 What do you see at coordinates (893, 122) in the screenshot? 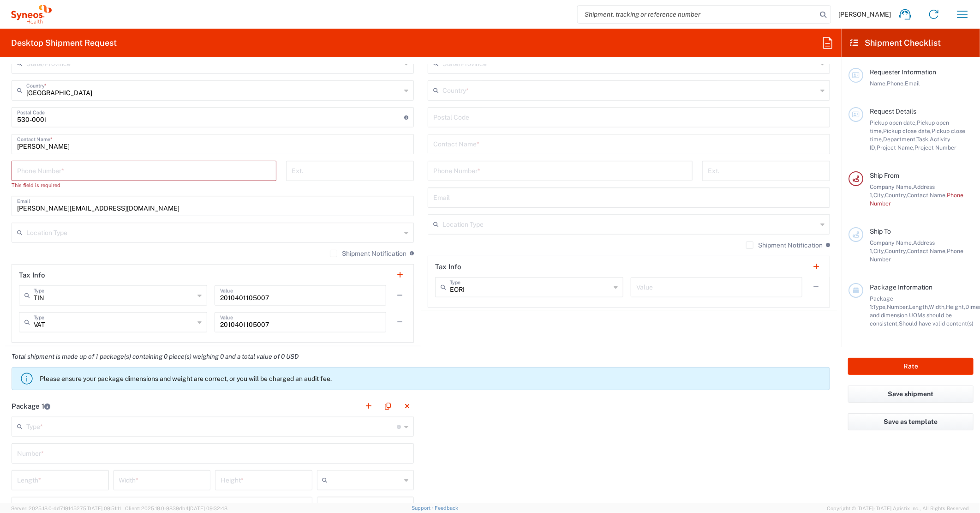
I see `span: Pickup open date,` at bounding box center [893, 122].